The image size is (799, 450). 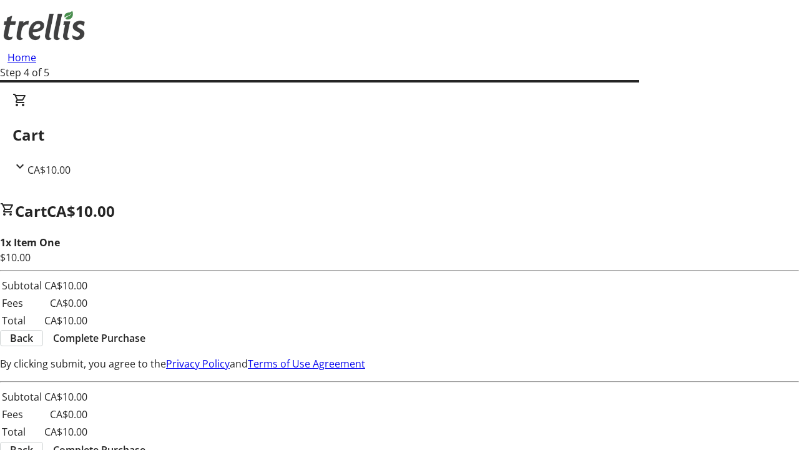 I want to click on h2: Cart, so click(x=400, y=135).